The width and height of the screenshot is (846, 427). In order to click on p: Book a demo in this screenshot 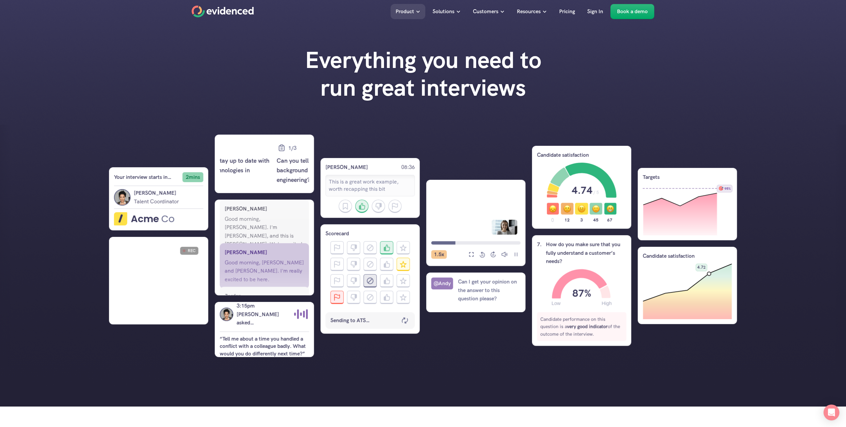, I will do `click(632, 12)`.